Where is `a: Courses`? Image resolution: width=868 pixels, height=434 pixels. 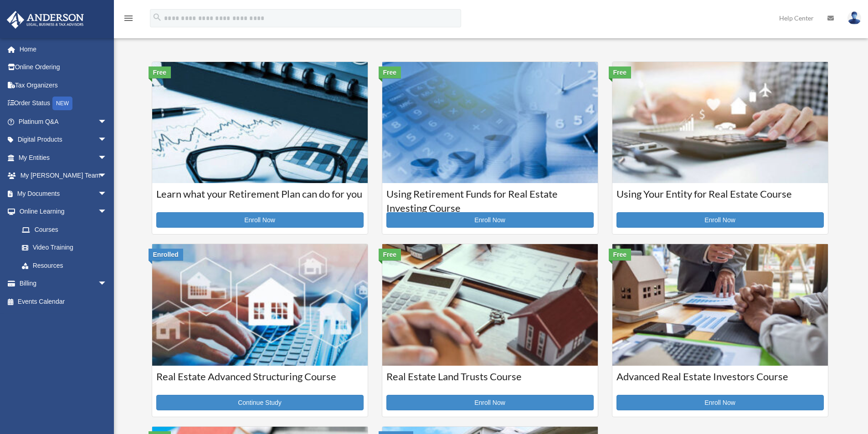 a: Courses is located at coordinates (64, 229).